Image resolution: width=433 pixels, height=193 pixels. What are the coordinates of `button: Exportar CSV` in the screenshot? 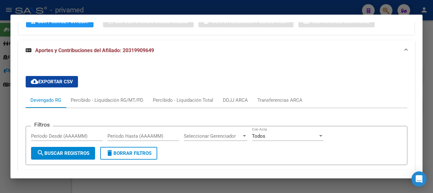 It's located at (52, 82).